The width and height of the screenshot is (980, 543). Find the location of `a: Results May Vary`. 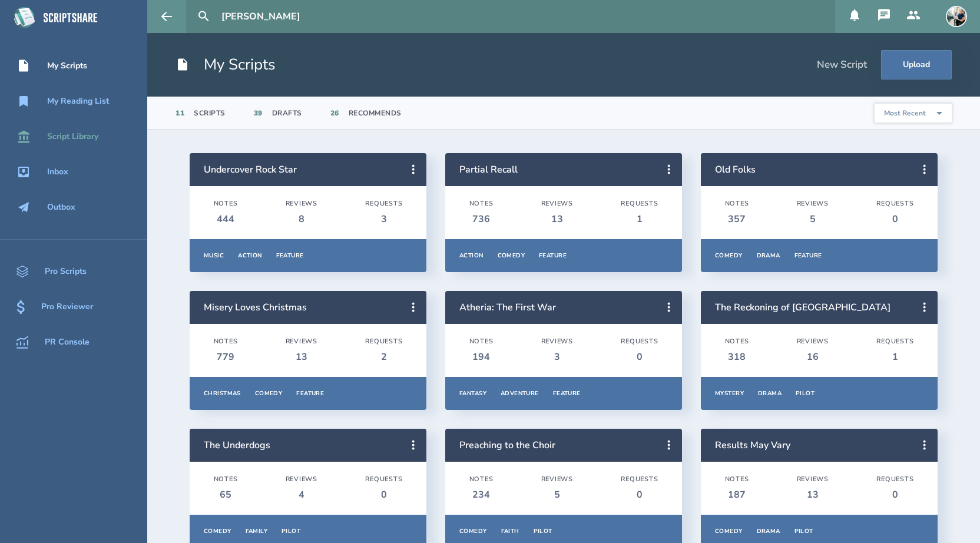

a: Results May Vary is located at coordinates (753, 445).